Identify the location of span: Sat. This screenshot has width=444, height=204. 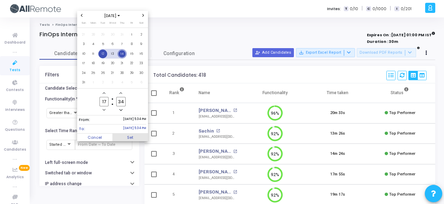
(141, 23).